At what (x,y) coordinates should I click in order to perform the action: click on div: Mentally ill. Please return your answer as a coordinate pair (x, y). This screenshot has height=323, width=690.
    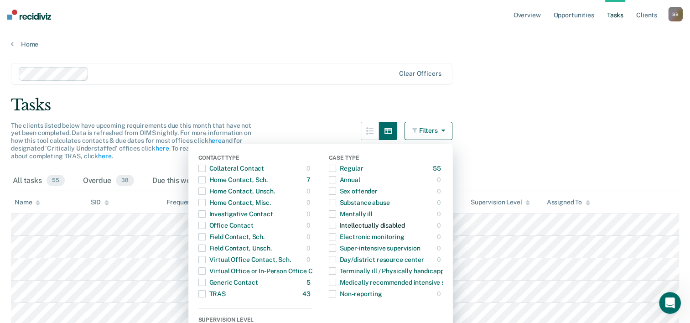
    Looking at the image, I should click on (351, 214).